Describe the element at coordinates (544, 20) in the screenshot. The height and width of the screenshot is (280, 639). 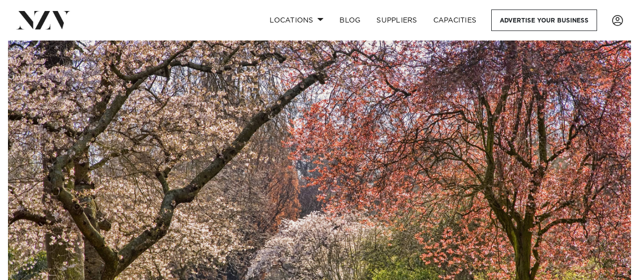
I see `a: Advertise your business` at that location.